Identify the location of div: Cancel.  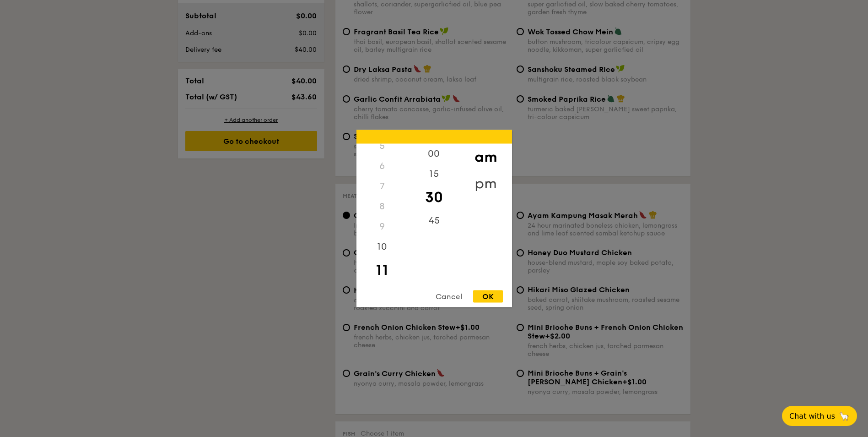
(449, 296).